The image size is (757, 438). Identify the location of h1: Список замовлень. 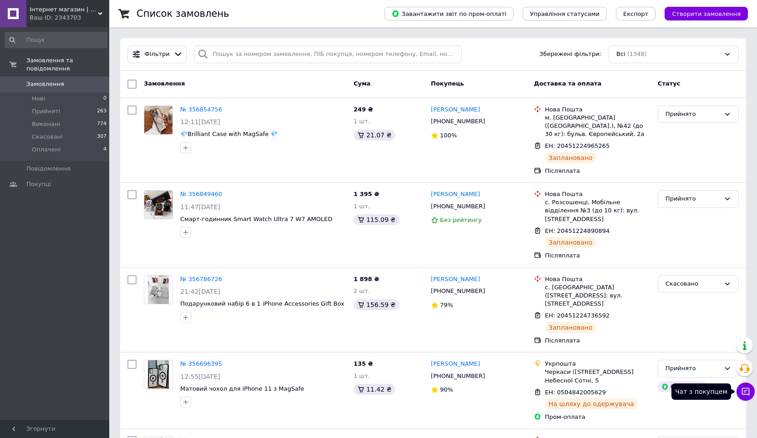
(183, 14).